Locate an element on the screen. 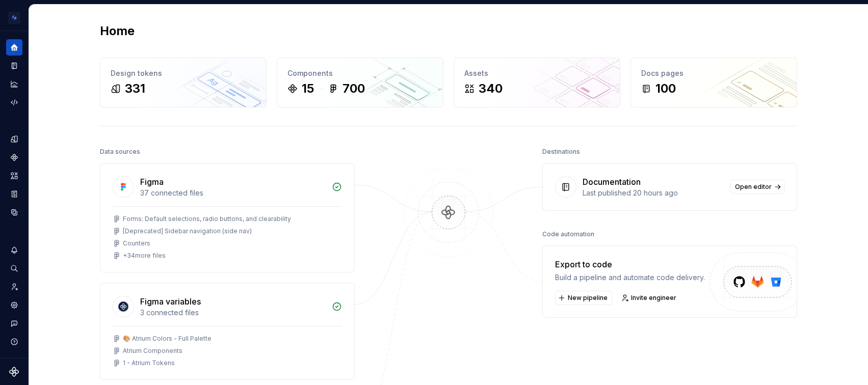  div: Build a pipeline and automate code delivery. is located at coordinates (630, 277).